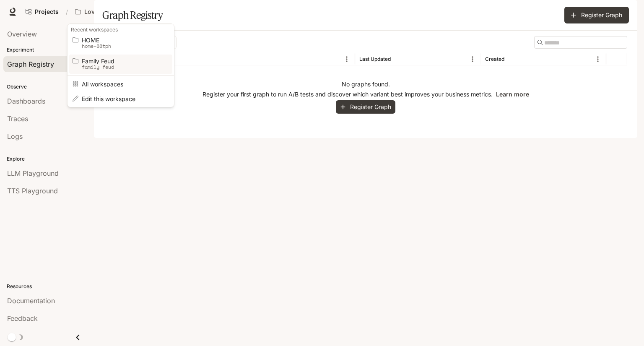 This screenshot has width=644, height=346. I want to click on span: Edit this workspace, so click(119, 98).